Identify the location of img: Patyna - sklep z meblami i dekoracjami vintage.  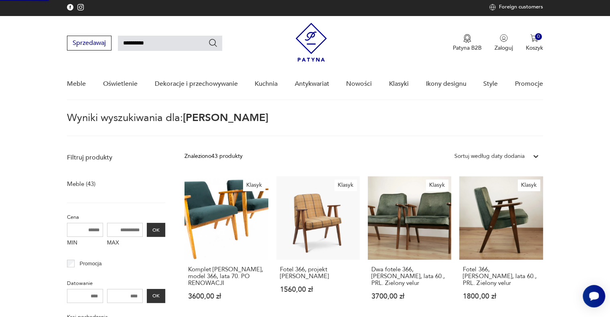
(311, 42).